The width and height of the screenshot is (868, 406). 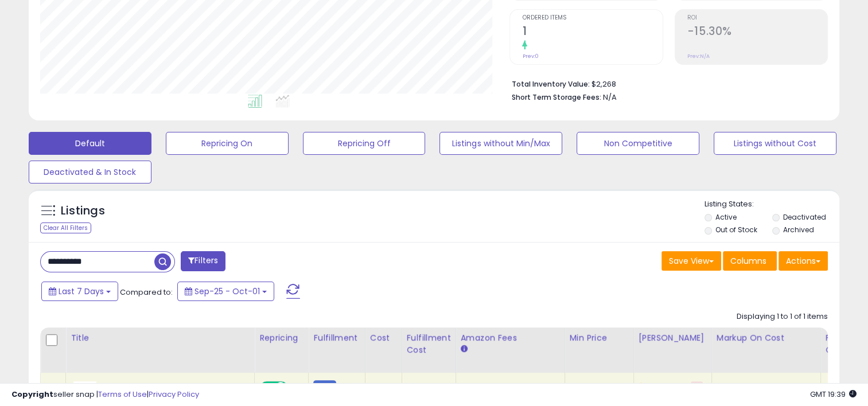 What do you see at coordinates (81, 292) in the screenshot?
I see `span: Last 7 Days` at bounding box center [81, 292].